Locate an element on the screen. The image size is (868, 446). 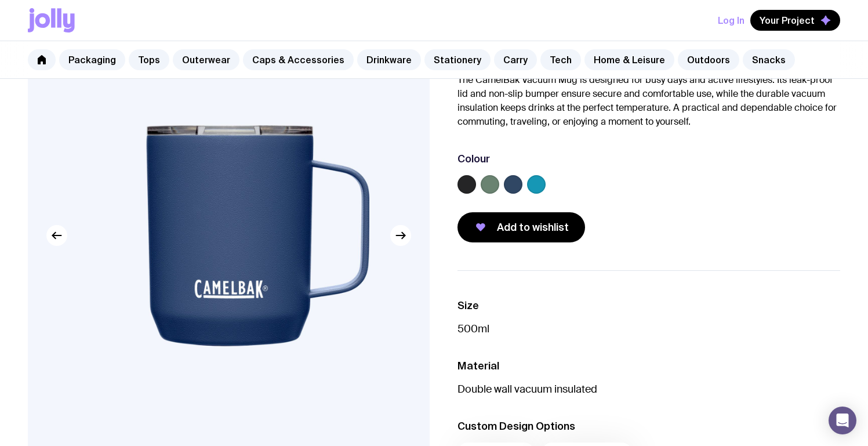
h3: Custom Design Options is located at coordinates (649, 426).